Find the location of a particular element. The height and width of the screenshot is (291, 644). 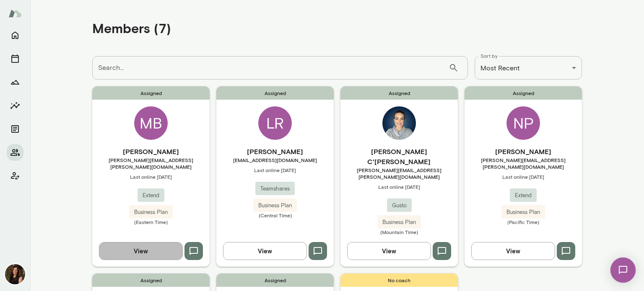

div: Most Recent is located at coordinates (528, 68).